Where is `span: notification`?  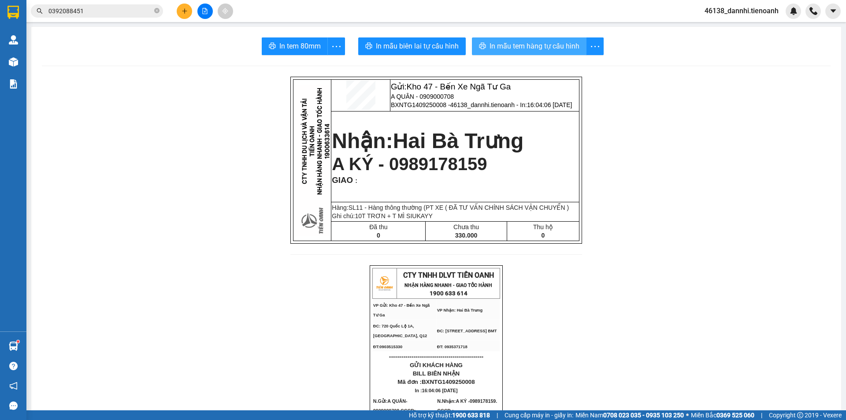 span: notification is located at coordinates (13, 385).